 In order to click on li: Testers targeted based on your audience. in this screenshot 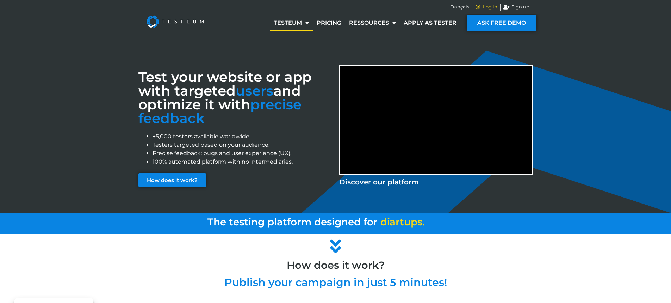, I will do `click(242, 145)`.